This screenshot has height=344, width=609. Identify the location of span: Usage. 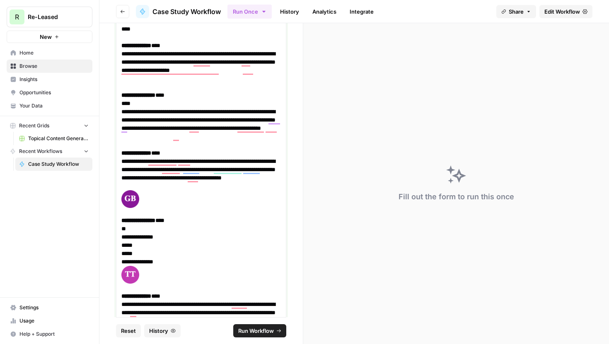
(54, 321).